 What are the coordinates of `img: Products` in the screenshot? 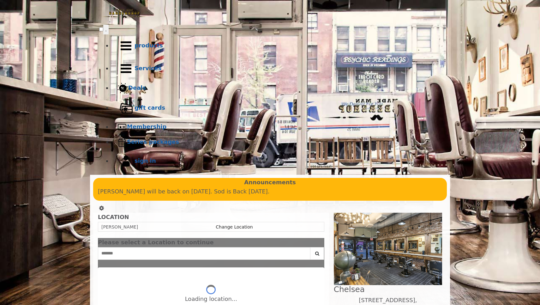 It's located at (126, 46).